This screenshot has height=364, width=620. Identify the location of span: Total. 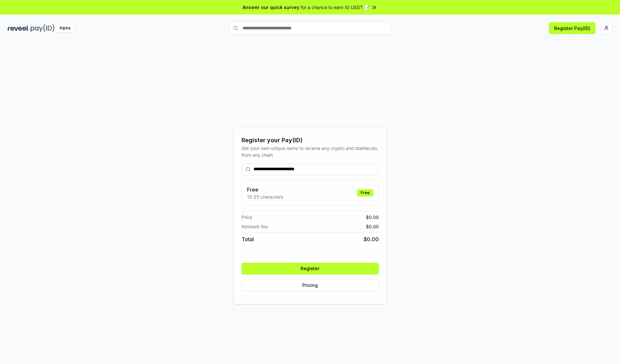
(248, 239).